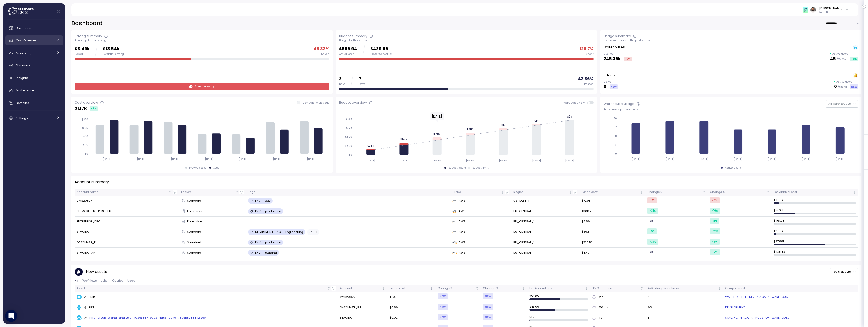  I want to click on div: Saving summary, so click(88, 36).